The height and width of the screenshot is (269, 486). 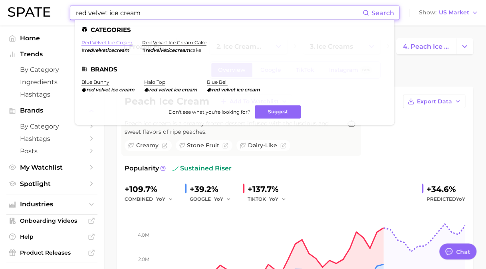 What do you see at coordinates (142, 169) in the screenshot?
I see `span: Popularity` at bounding box center [142, 169].